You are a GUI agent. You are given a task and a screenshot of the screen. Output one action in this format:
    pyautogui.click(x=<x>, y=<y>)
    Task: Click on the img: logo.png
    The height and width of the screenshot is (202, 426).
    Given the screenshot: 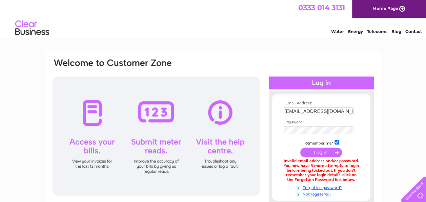 What is the action you would take?
    pyautogui.click(x=32, y=28)
    